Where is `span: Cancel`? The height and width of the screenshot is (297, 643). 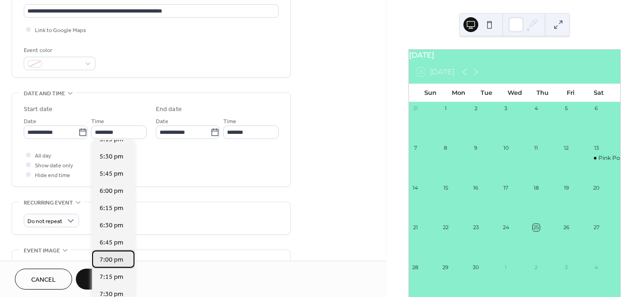 span: Cancel is located at coordinates (43, 280).